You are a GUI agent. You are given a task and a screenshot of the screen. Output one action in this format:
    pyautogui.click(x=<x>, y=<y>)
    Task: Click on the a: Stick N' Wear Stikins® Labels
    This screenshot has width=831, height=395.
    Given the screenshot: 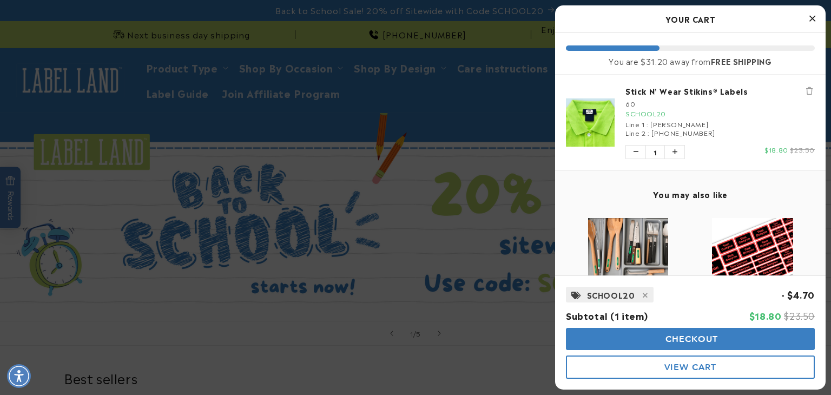 What is the action you would take?
    pyautogui.click(x=720, y=91)
    